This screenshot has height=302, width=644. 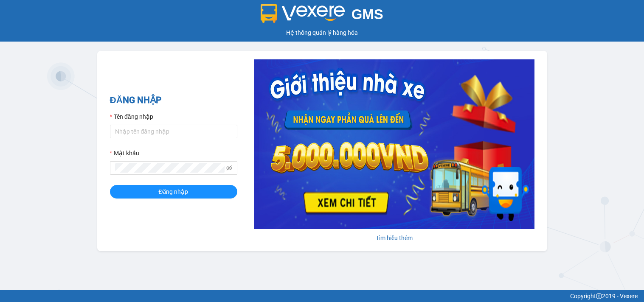 What do you see at coordinates (170, 168) in the screenshot?
I see `input: Mật khẩu` at bounding box center [170, 168].